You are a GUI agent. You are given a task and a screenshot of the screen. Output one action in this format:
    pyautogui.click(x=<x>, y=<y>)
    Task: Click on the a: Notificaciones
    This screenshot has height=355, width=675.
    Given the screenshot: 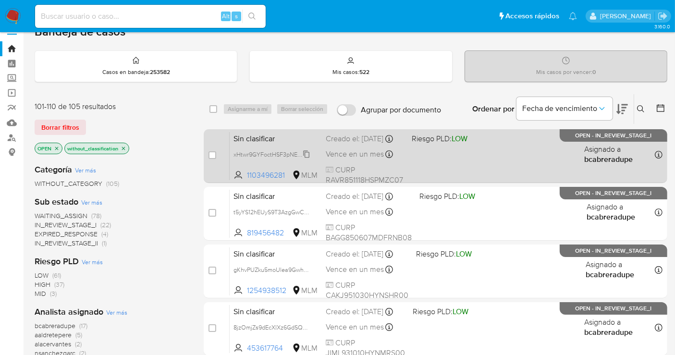 What is the action you would take?
    pyautogui.click(x=573, y=16)
    